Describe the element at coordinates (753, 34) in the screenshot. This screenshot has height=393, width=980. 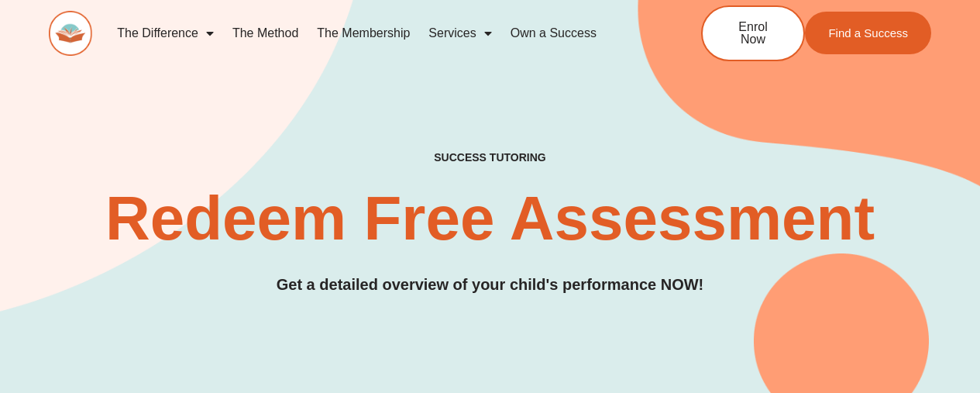
I see `a: Enrol Now` at that location.